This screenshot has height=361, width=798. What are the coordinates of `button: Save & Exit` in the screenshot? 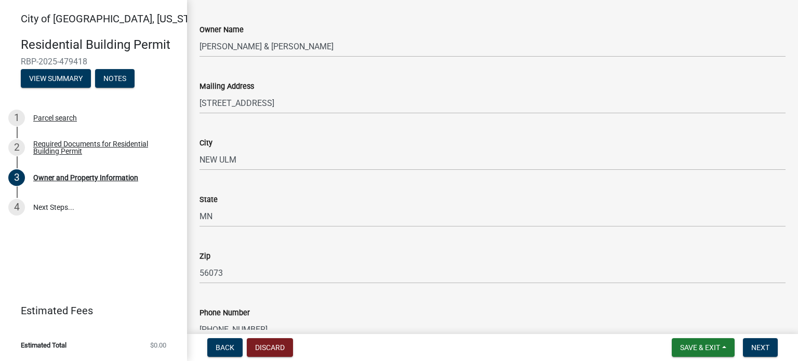 It's located at (703, 348).